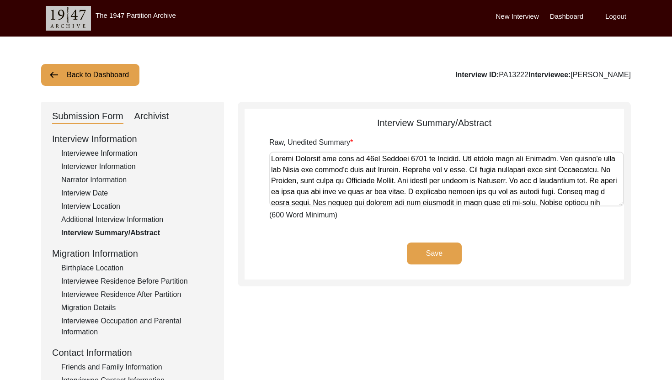  I want to click on b: Interviewee:, so click(550, 75).